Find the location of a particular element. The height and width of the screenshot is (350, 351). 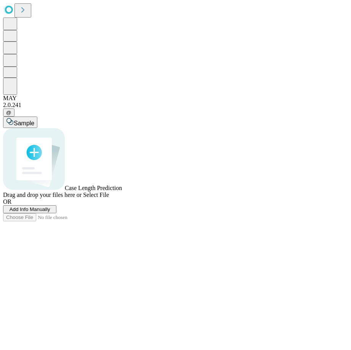

button: Add Info Manually is located at coordinates (30, 209).